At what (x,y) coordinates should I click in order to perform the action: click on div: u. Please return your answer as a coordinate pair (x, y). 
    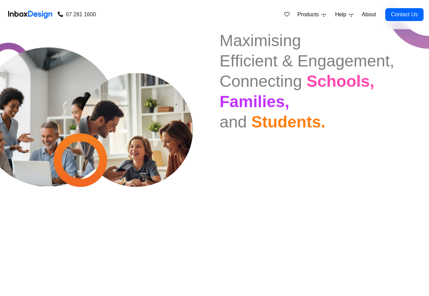
    Looking at the image, I should click on (271, 122).